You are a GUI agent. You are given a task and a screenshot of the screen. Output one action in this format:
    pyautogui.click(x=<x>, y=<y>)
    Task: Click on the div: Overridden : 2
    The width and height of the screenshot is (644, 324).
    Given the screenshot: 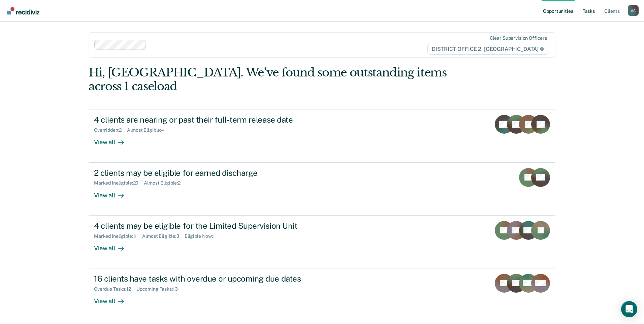 What is the action you would take?
    pyautogui.click(x=110, y=130)
    